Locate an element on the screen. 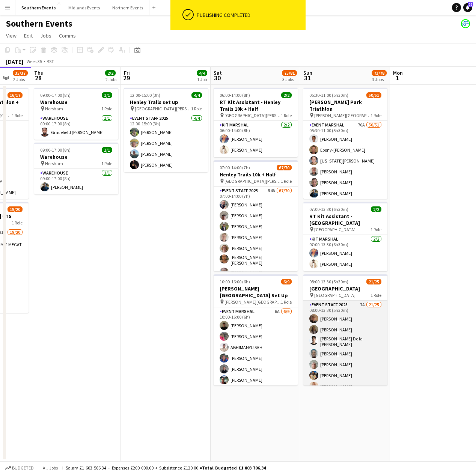  span: 19/20 is located at coordinates (15, 209).